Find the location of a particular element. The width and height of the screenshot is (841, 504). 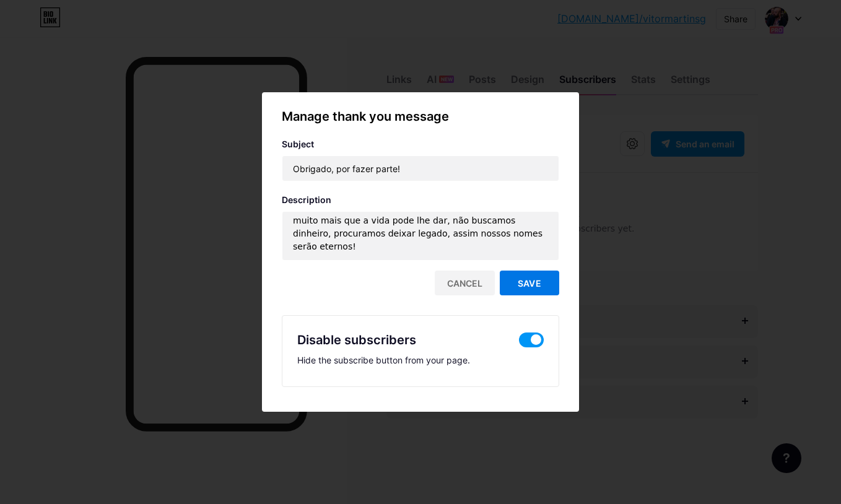

button: Save is located at coordinates (530, 283).